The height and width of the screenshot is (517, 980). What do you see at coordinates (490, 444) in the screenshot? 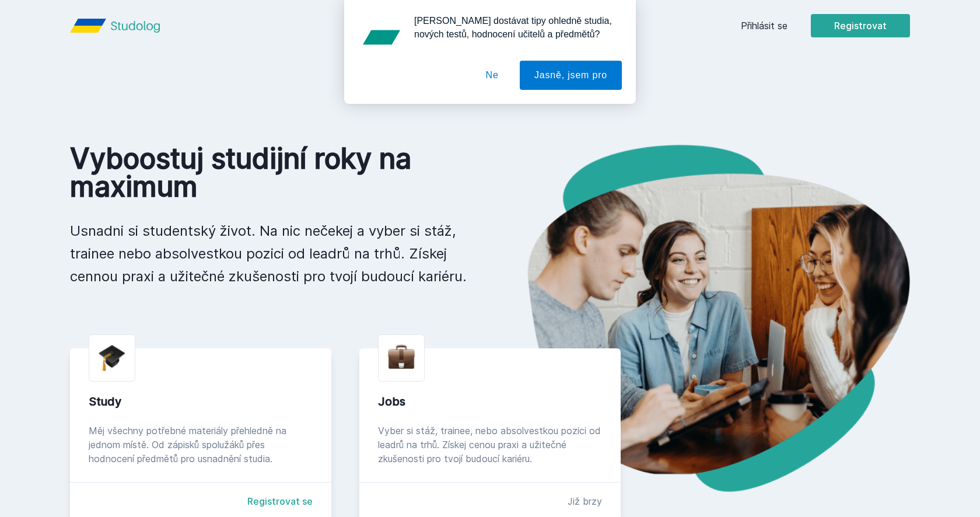
I see `div: Vyber si stáž, trainee, nebo absolvestkou pozici od leadrů na trhů. Získej cenou praxi a užitečné...` at bounding box center [490, 444].